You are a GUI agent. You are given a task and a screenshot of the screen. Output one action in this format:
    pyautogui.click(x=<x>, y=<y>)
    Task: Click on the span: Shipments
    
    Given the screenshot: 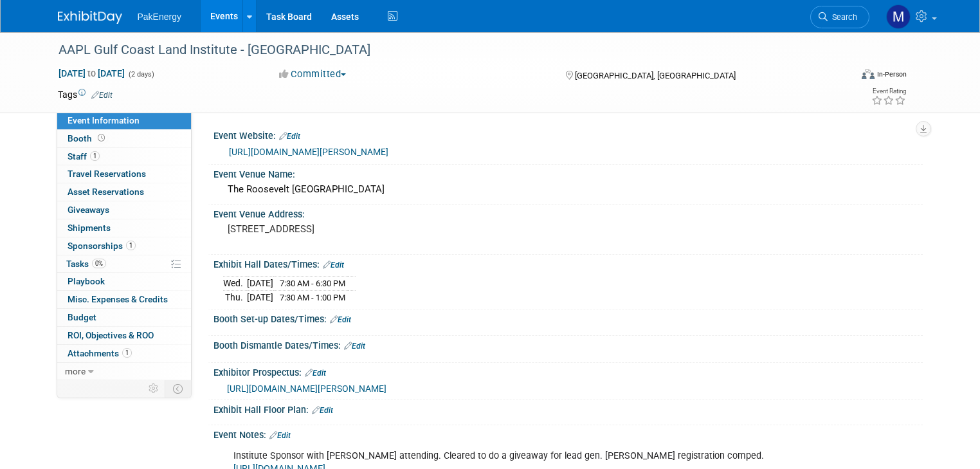 What is the action you would take?
    pyautogui.click(x=89, y=228)
    